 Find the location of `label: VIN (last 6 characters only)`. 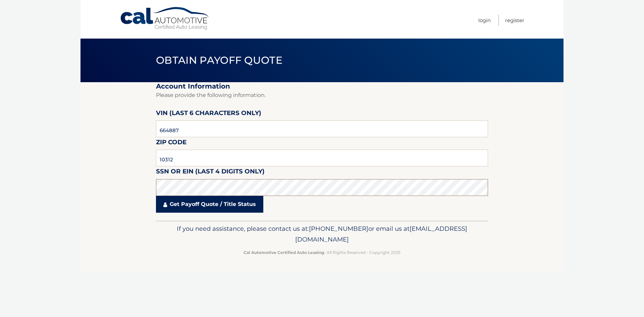

label: VIN (last 6 characters only) is located at coordinates (209, 114).